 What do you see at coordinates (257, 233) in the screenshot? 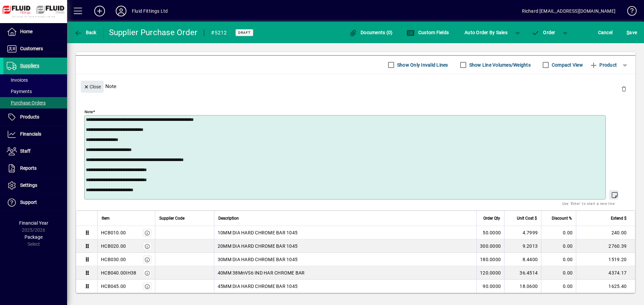
I see `span: 10MM DIA HARD CHROME BAR 1045` at bounding box center [257, 233].